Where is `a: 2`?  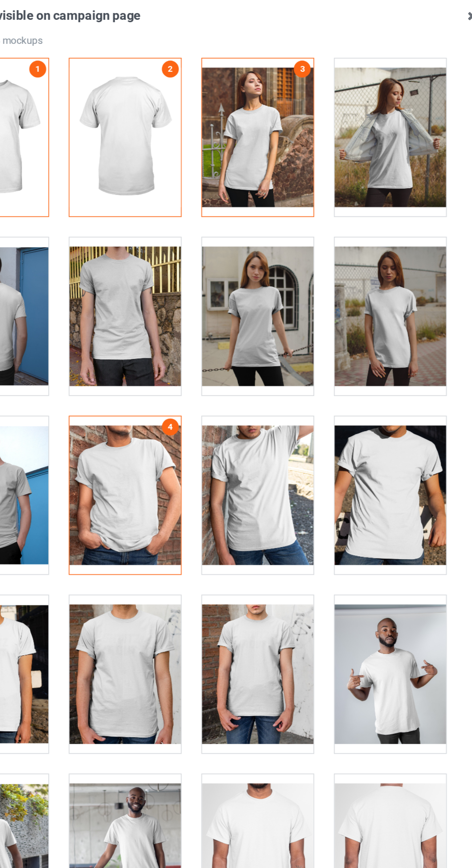 a: 2 is located at coordinates (221, 58).